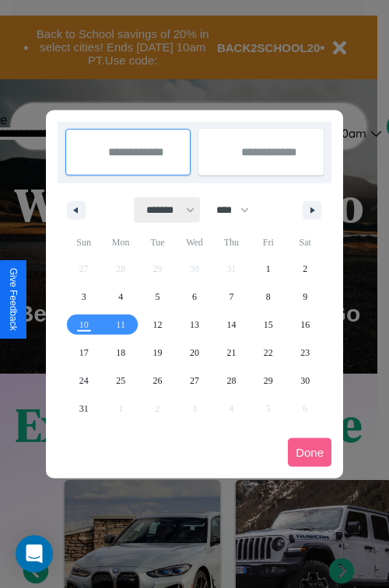  I want to click on span: Sat, so click(304, 242).